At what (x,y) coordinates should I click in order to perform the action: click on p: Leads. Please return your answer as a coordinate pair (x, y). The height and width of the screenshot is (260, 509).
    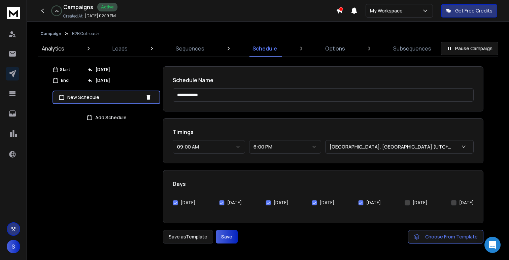
    Looking at the image, I should click on (120, 48).